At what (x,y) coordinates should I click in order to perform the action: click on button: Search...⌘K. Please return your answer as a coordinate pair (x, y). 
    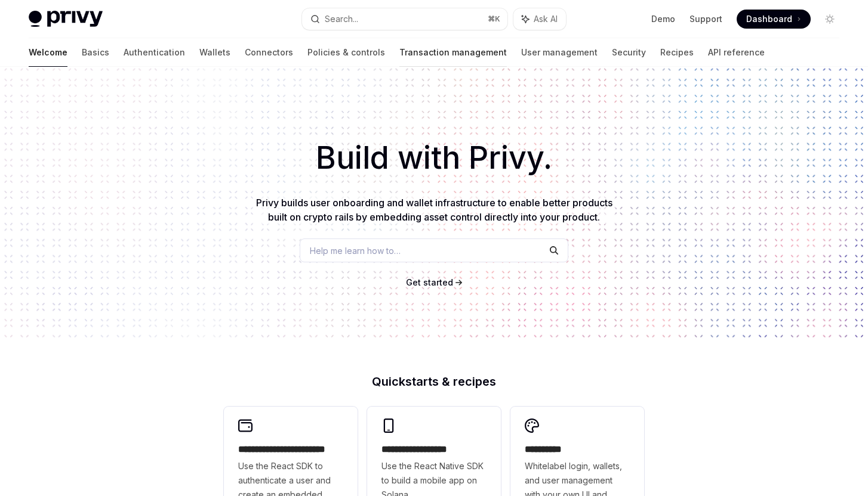
    Looking at the image, I should click on (405, 19).